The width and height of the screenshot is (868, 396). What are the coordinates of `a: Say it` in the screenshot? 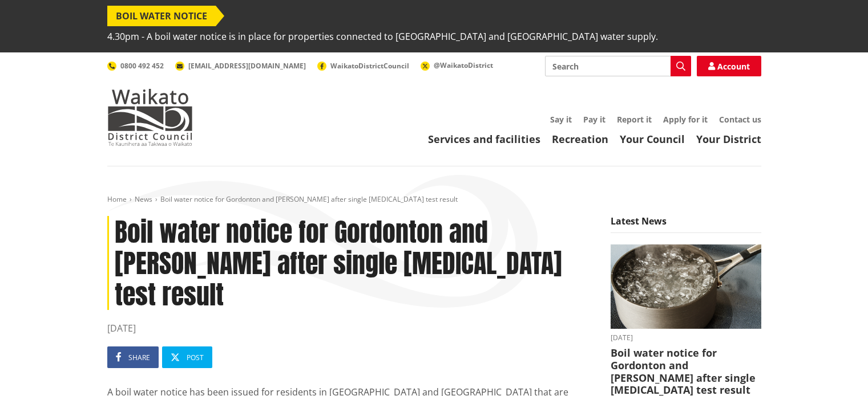 It's located at (561, 119).